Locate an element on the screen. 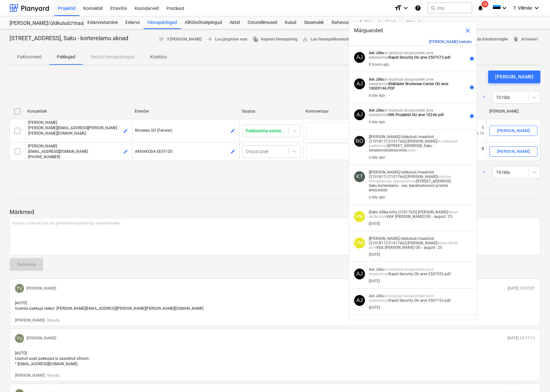  div: Staatus is located at coordinates (271, 111).